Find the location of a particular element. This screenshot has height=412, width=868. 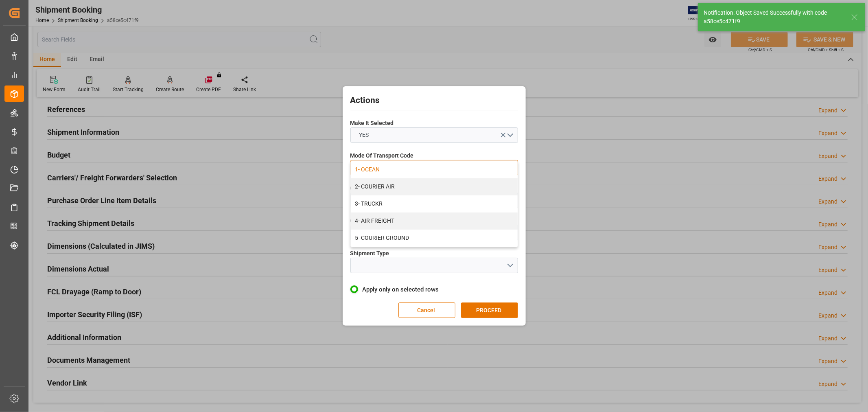

label: Apply only on selected rows is located at coordinates (434, 289).